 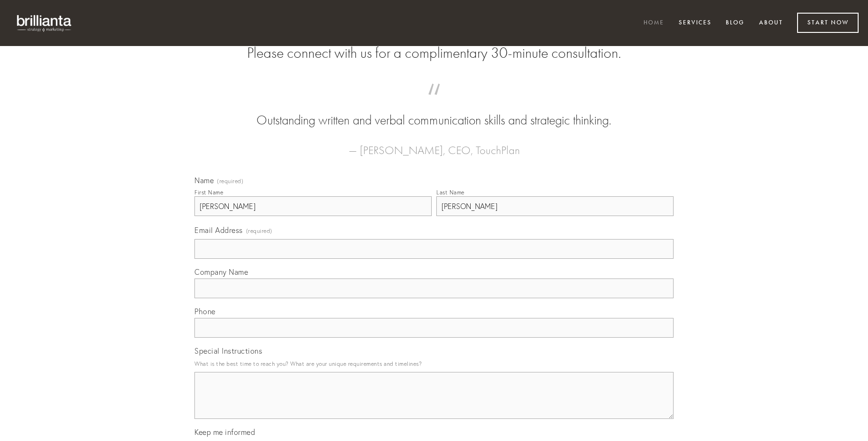 I want to click on span: Email Address, so click(x=218, y=230).